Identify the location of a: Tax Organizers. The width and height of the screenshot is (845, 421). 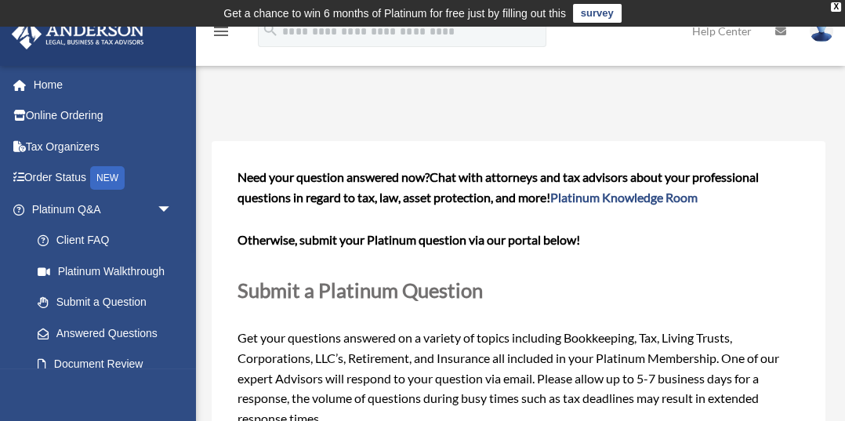
(103, 147).